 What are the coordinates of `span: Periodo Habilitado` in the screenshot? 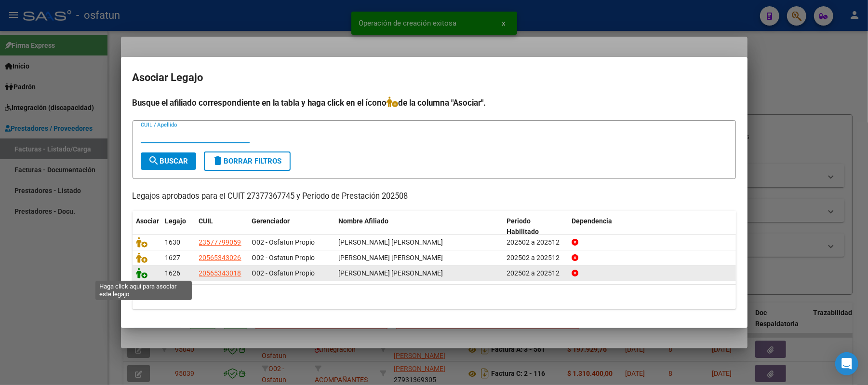 It's located at (523, 226).